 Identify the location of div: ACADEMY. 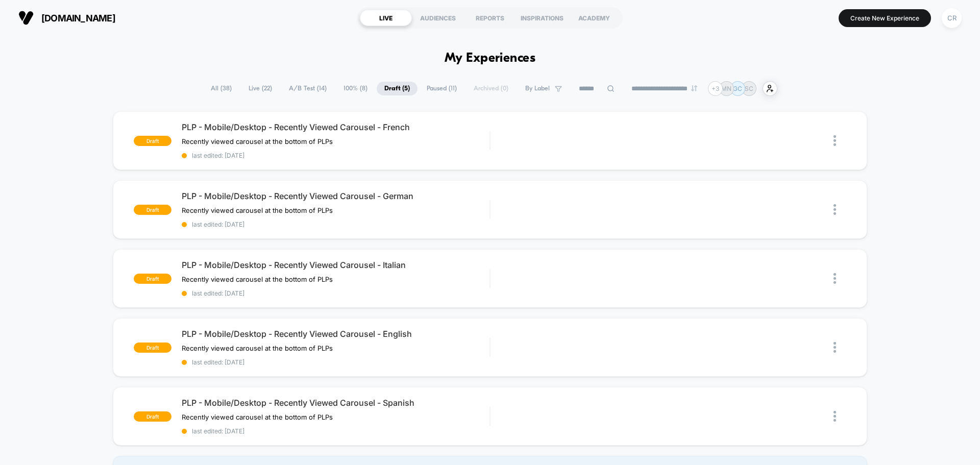
(594, 18).